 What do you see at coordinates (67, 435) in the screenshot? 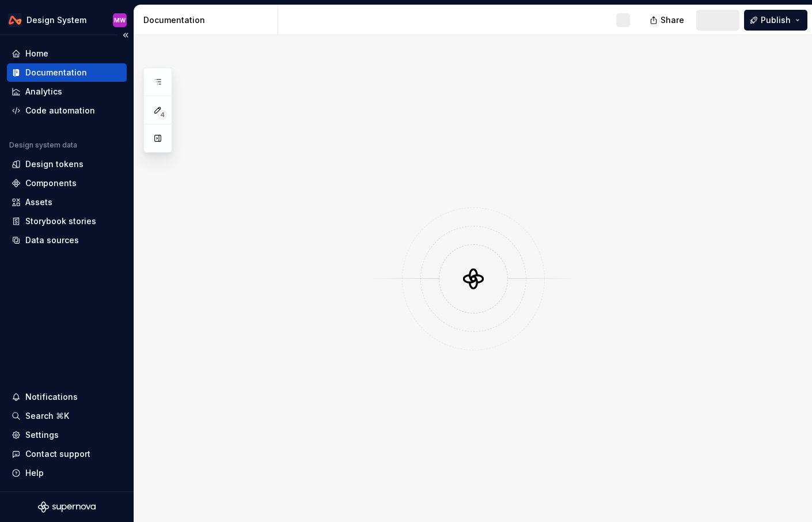
I see `a: Settings` at bounding box center [67, 435].